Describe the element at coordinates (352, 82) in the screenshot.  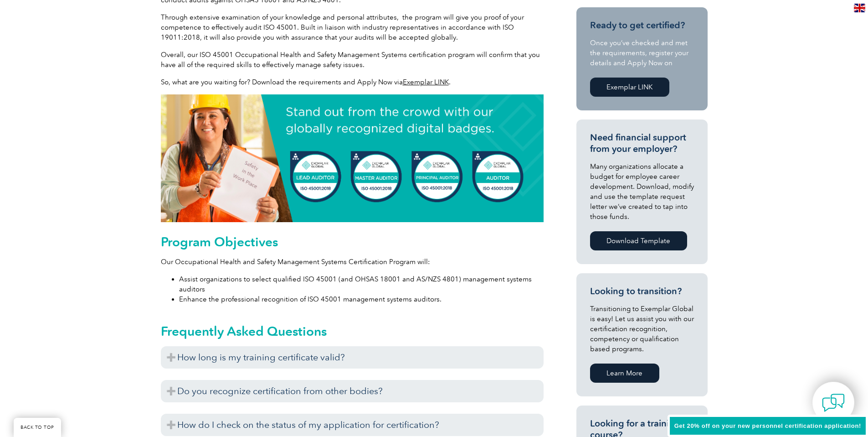
I see `p: So, what are you waiting for? Download the requirements and Apply Now via .` at that location.